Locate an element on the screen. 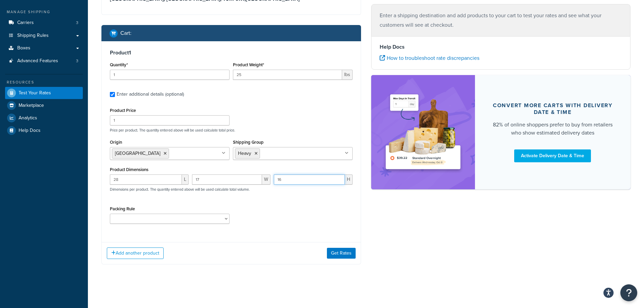 The image size is (644, 308). label: Product Price is located at coordinates (123, 110).